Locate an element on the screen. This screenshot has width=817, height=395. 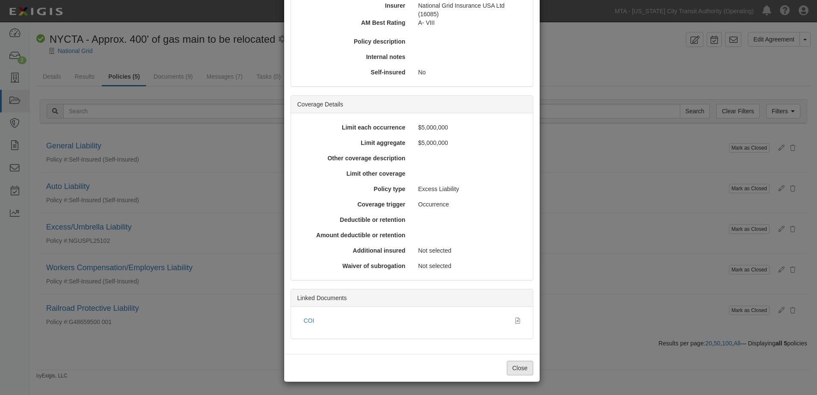
div: AM Best Rating is located at coordinates (352, 23).